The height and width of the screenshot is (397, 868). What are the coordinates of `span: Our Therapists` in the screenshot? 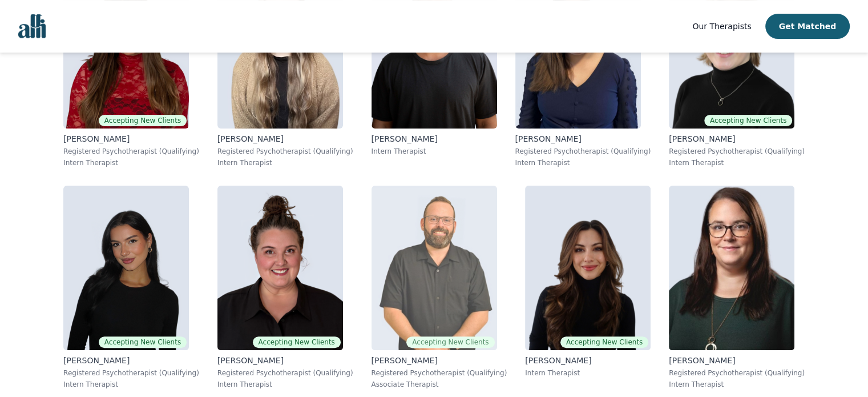 It's located at (722, 26).